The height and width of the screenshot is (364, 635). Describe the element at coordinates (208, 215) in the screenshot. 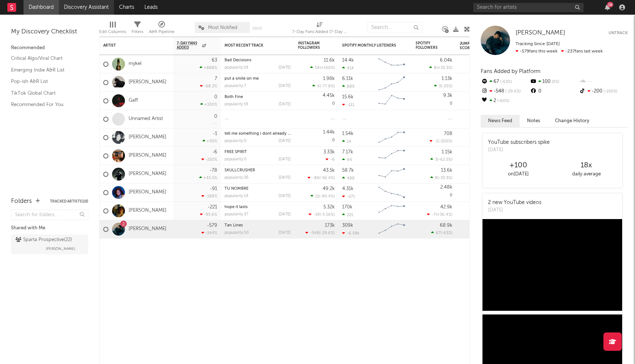

I see `div: -95.6 %` at that location.